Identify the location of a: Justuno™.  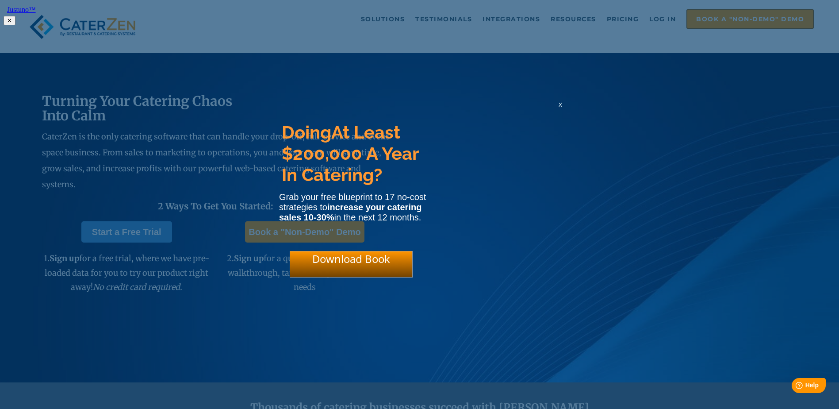
(25, 10).